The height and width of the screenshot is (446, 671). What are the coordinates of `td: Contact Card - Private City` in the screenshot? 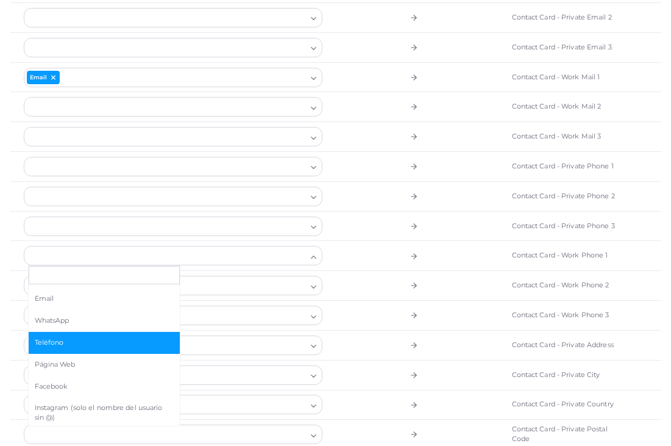 It's located at (566, 374).